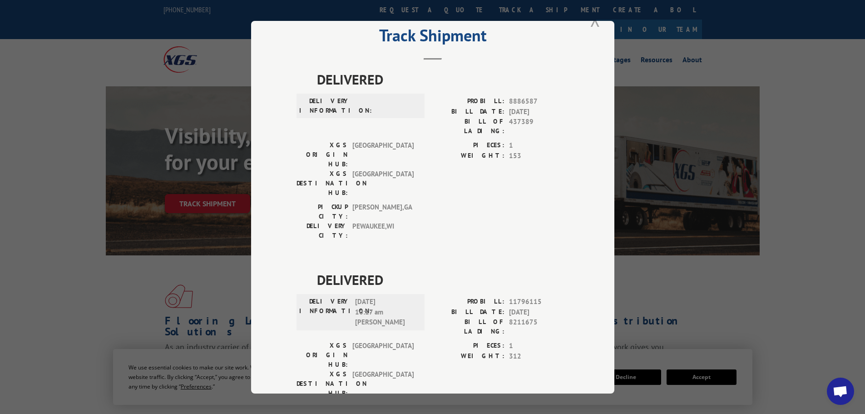 The image size is (865, 414). What do you see at coordinates (383, 231) in the screenshot?
I see `span: PEWAUKEE , WI` at bounding box center [383, 231].